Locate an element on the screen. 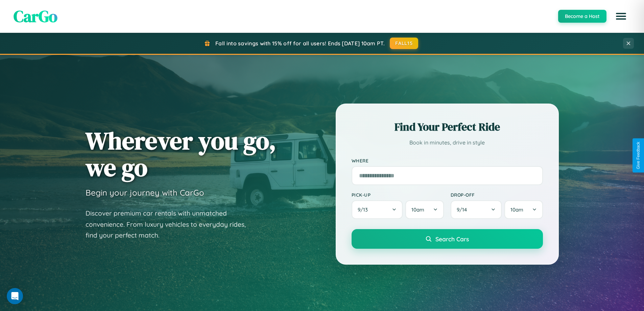  h2: Find Your Perfect Ride is located at coordinates (447, 127).